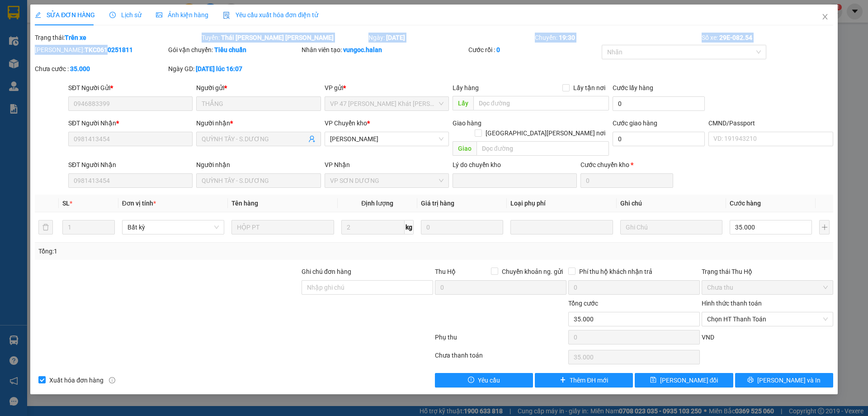 This screenshot has height=416, width=868. I want to click on div: Tuyến:, so click(284, 38).